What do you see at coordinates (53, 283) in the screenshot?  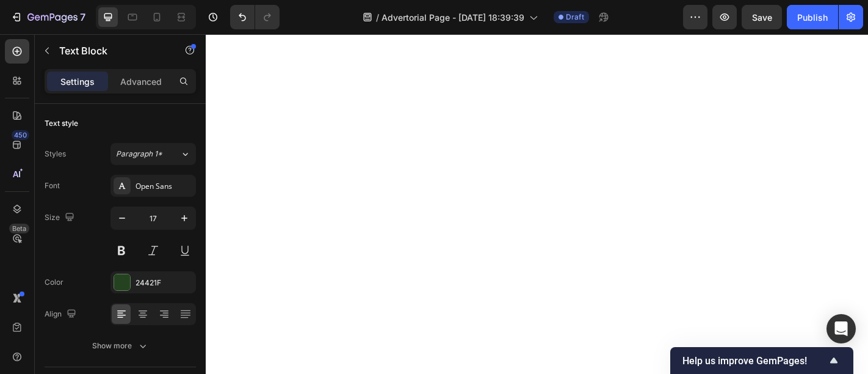 I see `div: Color` at bounding box center [53, 283].